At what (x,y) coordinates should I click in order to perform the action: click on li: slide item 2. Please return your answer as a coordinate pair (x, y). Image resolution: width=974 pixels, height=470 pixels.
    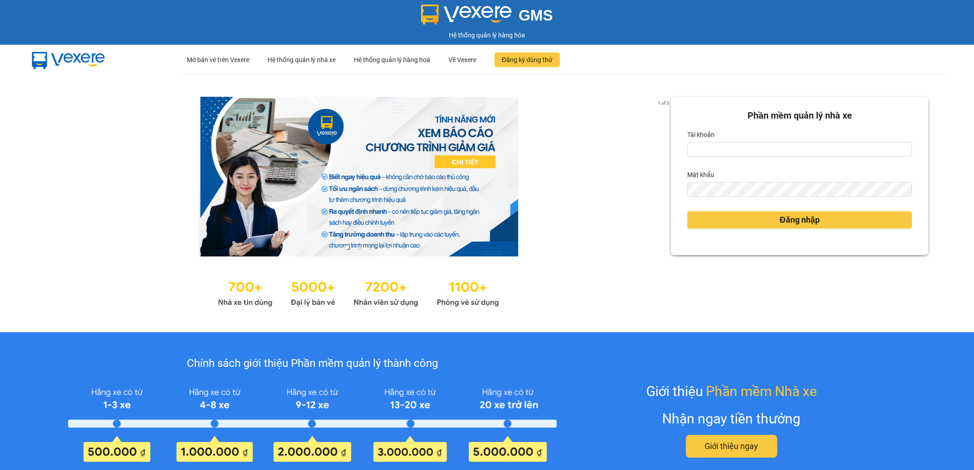
    Looking at the image, I should click on (358, 247).